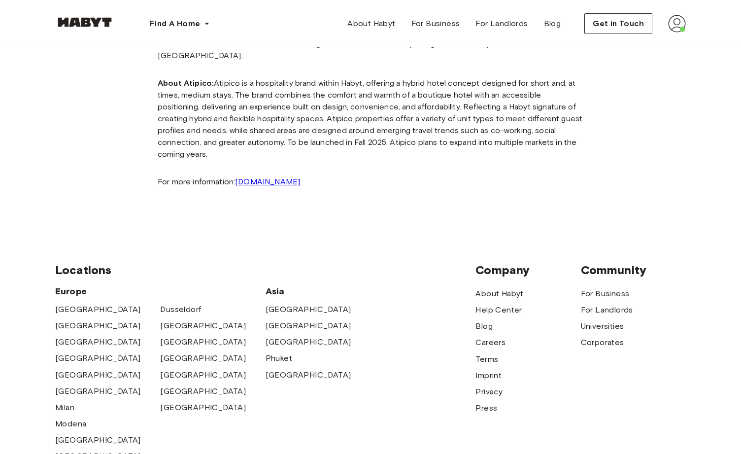 This screenshot has width=741, height=454. I want to click on strong: About Atipico:, so click(186, 83).